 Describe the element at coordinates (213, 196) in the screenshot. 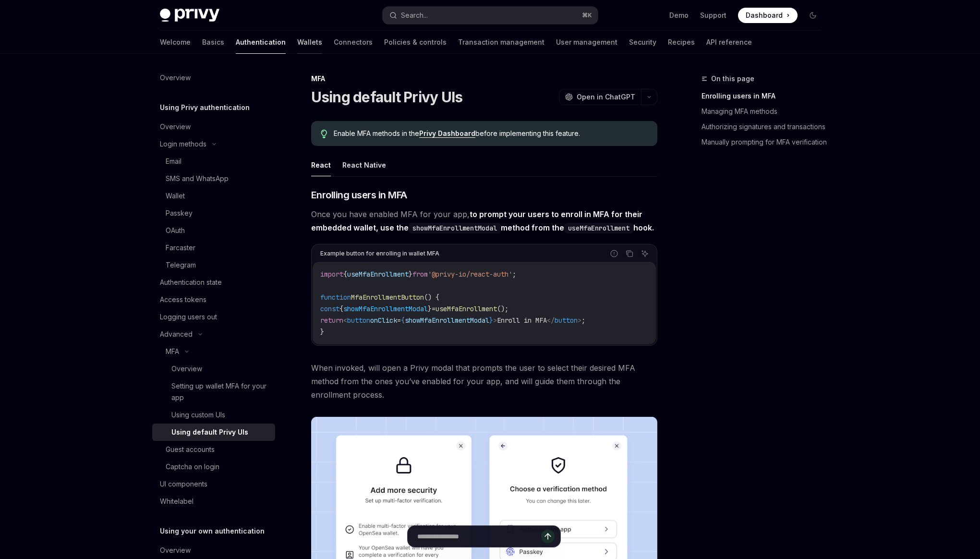

I see `a: Wallet` at that location.